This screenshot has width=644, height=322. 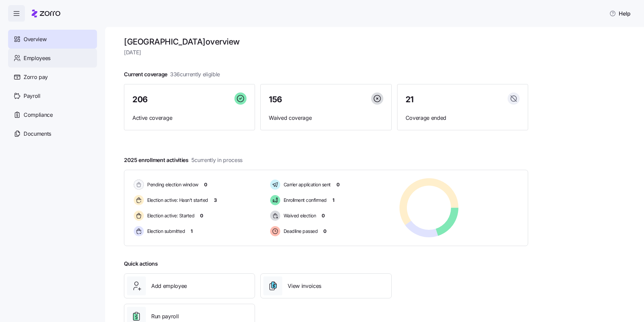 I want to click on span: Zorro pay, so click(x=36, y=77).